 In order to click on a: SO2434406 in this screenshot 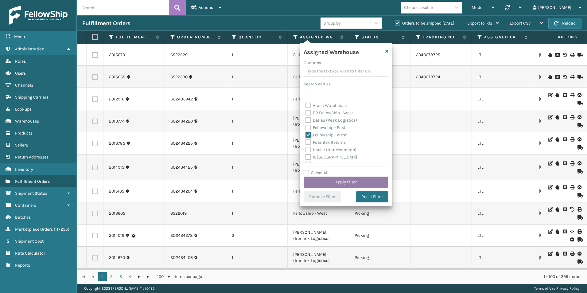, I will do `click(181, 257)`.